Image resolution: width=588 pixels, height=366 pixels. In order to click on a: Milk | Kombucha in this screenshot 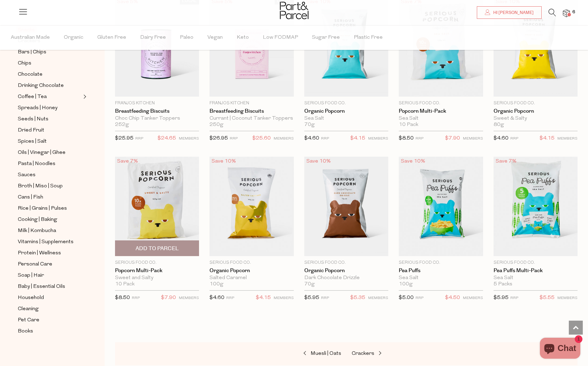, I will do `click(49, 231)`.